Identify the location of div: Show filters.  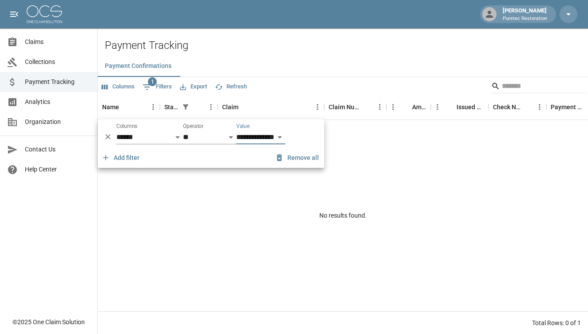
(211, 143).